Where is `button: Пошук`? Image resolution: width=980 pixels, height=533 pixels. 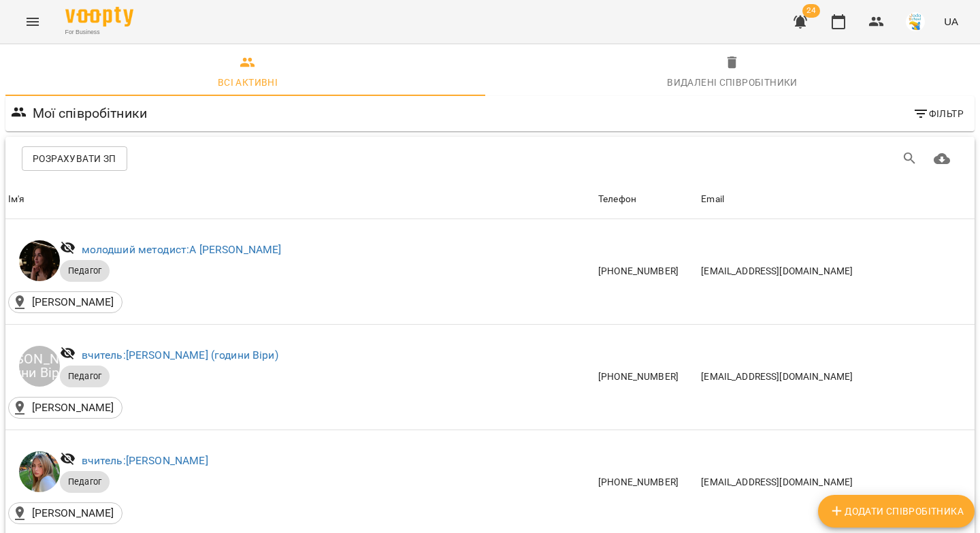 button: Пошук is located at coordinates (910, 159).